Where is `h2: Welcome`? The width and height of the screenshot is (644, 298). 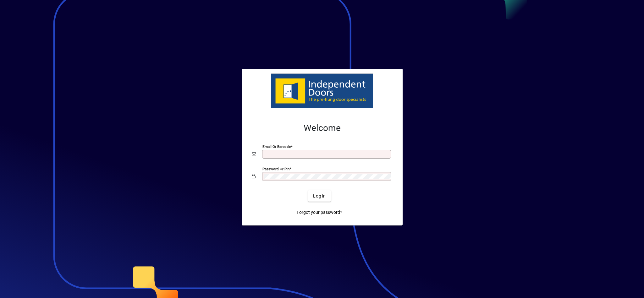 h2: Welcome is located at coordinates (322, 128).